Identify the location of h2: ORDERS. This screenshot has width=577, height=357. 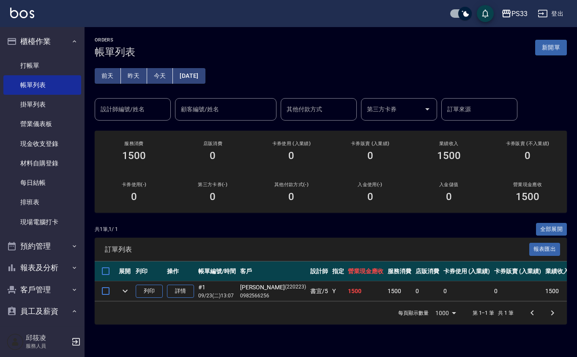
(115, 40).